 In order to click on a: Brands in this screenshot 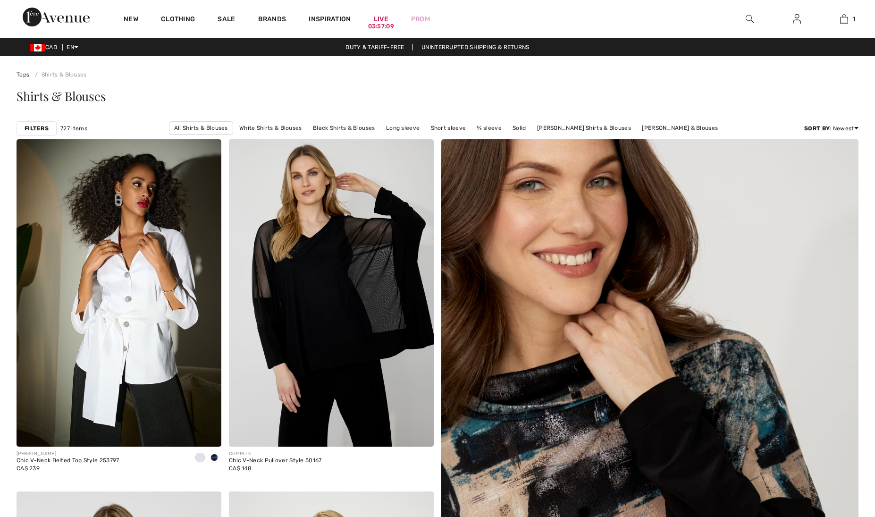, I will do `click(272, 20)`.